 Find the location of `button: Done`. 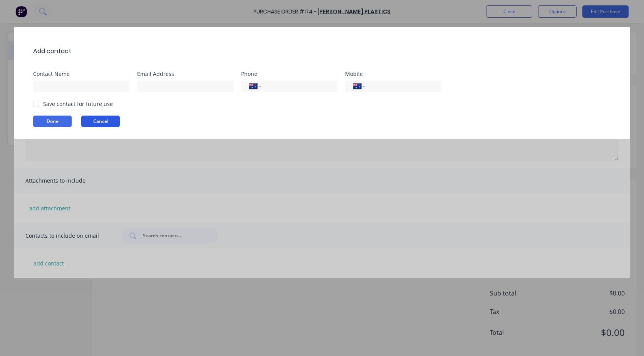

button: Done is located at coordinates (52, 121).